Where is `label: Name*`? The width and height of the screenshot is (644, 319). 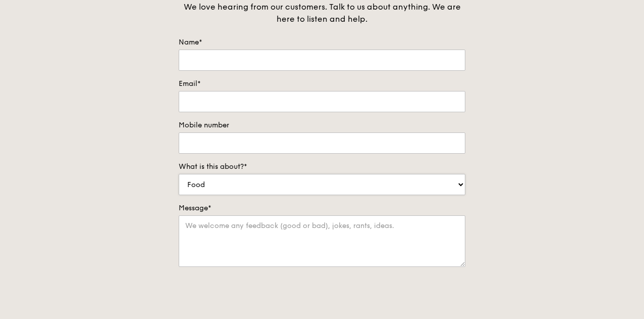 label: Name* is located at coordinates (322, 42).